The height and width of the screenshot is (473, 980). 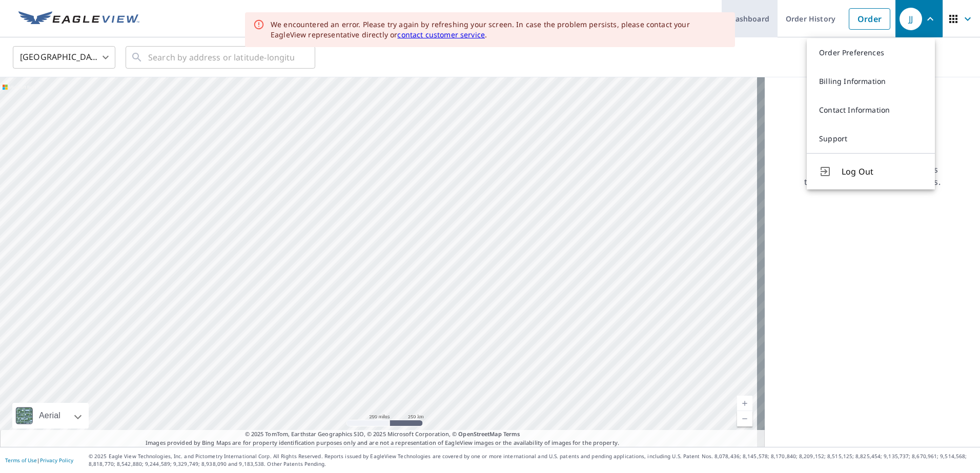 What do you see at coordinates (79, 19) in the screenshot?
I see `img: EV Logo` at bounding box center [79, 19].